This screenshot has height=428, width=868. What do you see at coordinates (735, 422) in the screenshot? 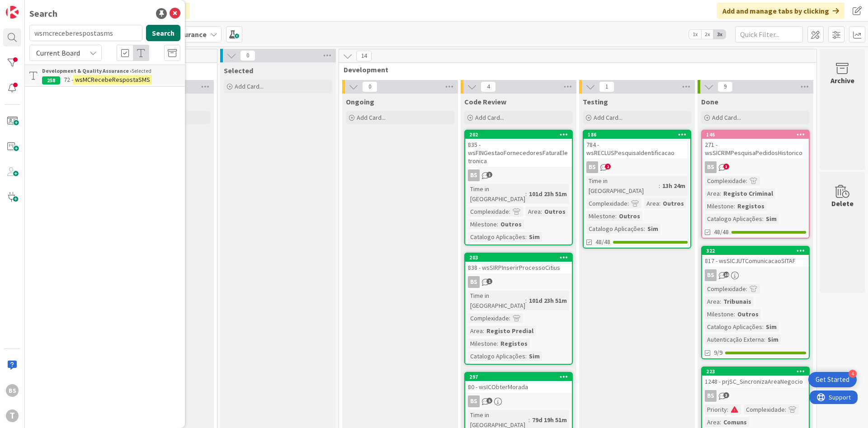
I see `div: Comuns` at bounding box center [735, 422].